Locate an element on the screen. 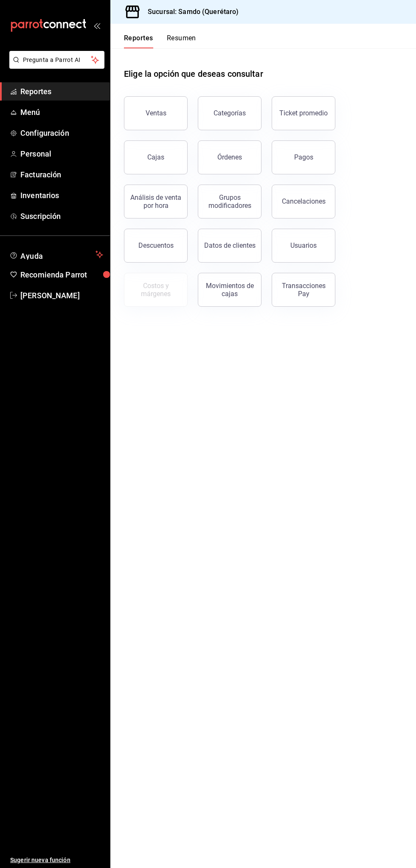 This screenshot has width=416, height=868. div: Costos y márgenes is located at coordinates (156, 290).